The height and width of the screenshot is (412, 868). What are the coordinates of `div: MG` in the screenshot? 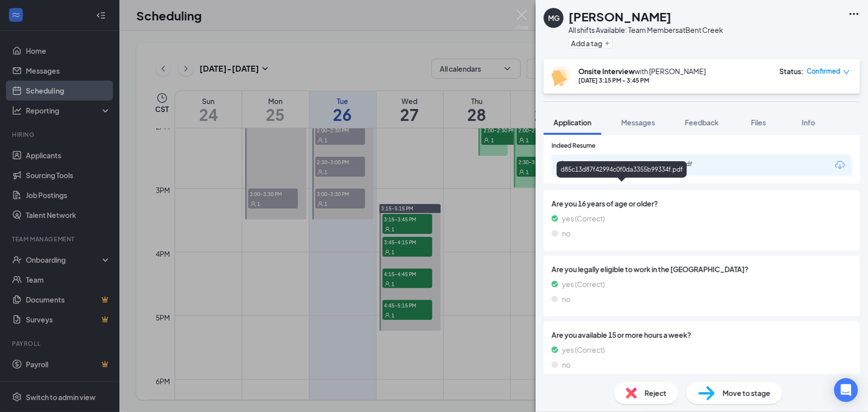 It's located at (554, 18).